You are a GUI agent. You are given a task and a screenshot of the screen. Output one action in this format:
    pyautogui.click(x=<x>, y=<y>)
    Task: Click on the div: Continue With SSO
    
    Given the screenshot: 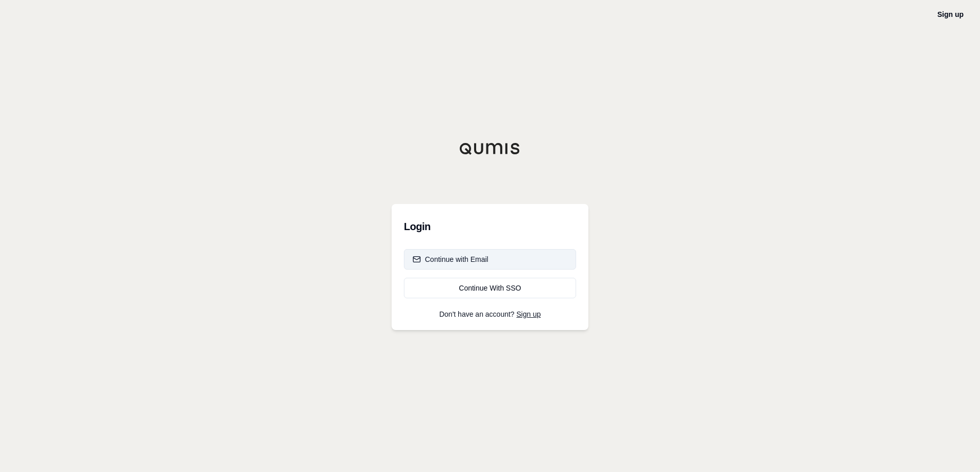 What is the action you would take?
    pyautogui.click(x=490, y=288)
    